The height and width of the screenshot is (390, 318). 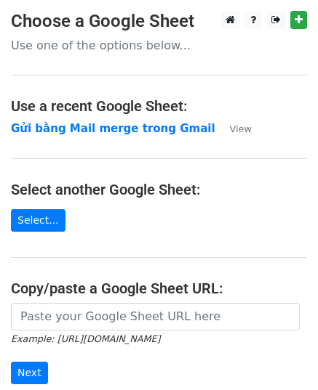 I want to click on a: Gửi bằng Mail merge trong Gmail, so click(x=113, y=129).